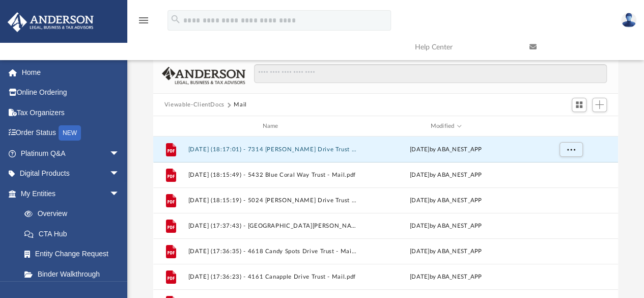 This screenshot has height=298, width=644. Describe the element at coordinates (70, 133) in the screenshot. I see `div: NEW` at that location.